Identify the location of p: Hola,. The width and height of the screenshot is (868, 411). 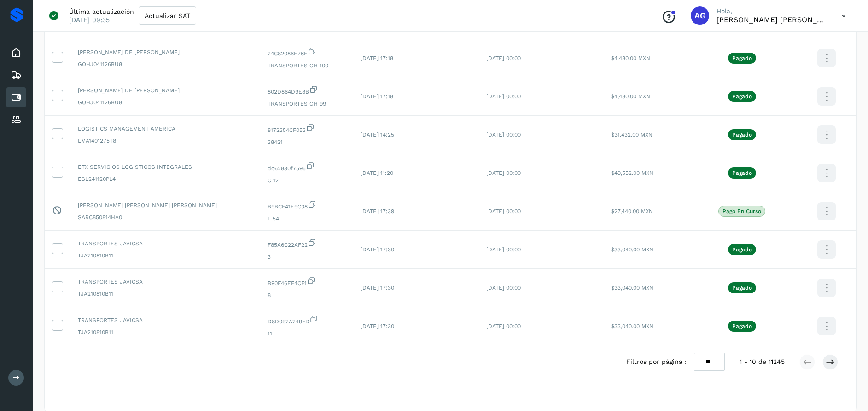
(772, 11).